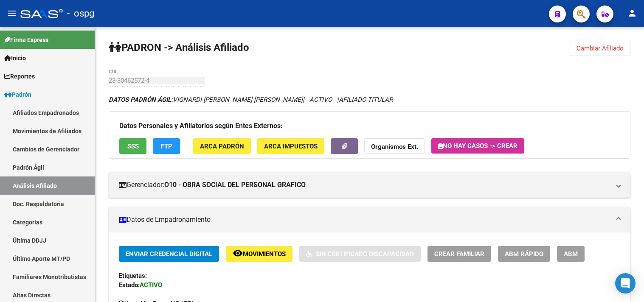 This screenshot has width=644, height=302. I want to click on span: AFILIADO TITULAR, so click(366, 100).